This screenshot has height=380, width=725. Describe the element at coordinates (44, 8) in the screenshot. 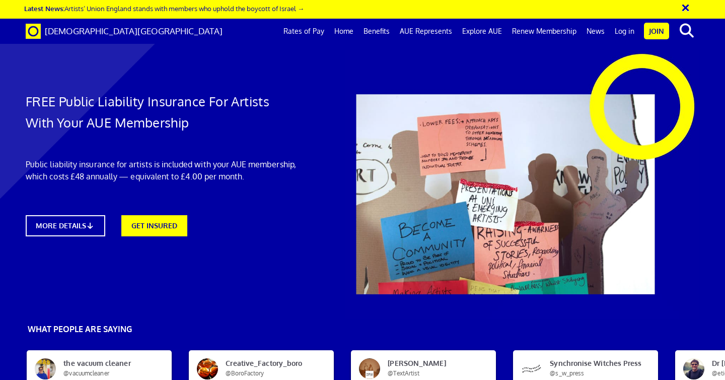

I see `strong: Latest News:` at that location.